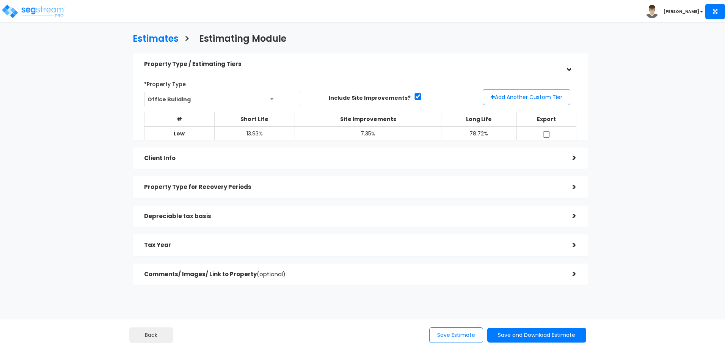 The image size is (725, 349). I want to click on img: logo_pro_r.png, so click(33, 11).